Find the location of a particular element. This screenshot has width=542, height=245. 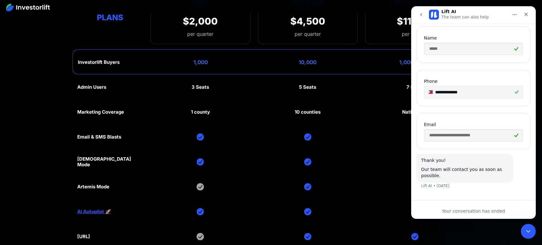

div: 10,000 is located at coordinates (307, 62).